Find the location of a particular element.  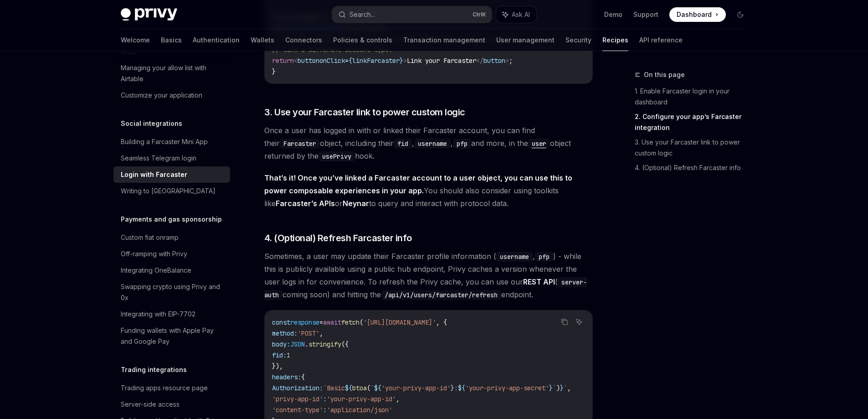

span: fid: is located at coordinates (279, 355).